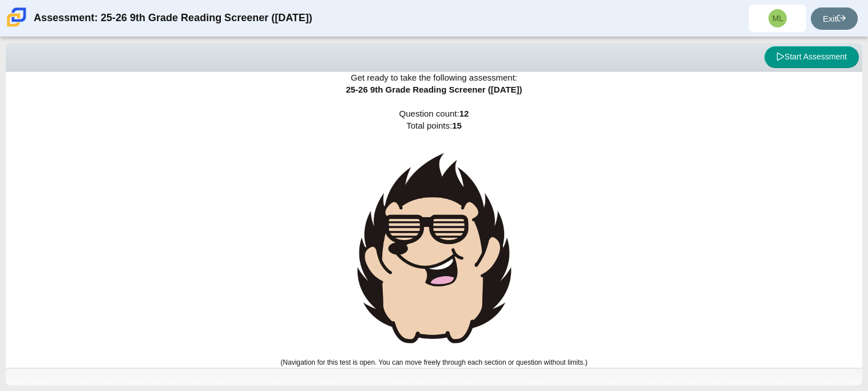 This screenshot has height=391, width=868. Describe the element at coordinates (434, 249) in the screenshot. I see `img: hedgehog-stunna-shades.png` at that location.